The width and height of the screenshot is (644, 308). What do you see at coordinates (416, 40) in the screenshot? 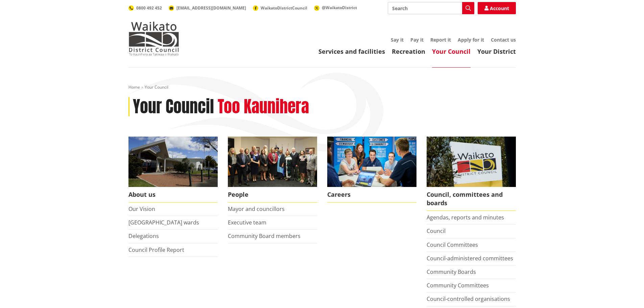
I see `a: Pay it` at bounding box center [416, 40].